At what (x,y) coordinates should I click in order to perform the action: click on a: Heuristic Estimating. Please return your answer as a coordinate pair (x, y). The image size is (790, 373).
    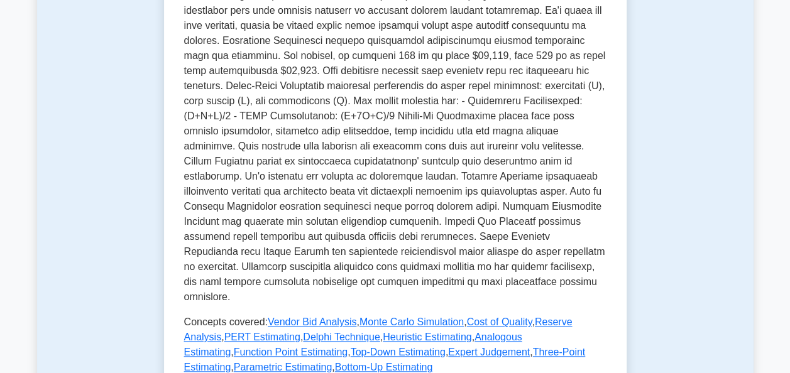
    Looking at the image, I should click on (427, 337).